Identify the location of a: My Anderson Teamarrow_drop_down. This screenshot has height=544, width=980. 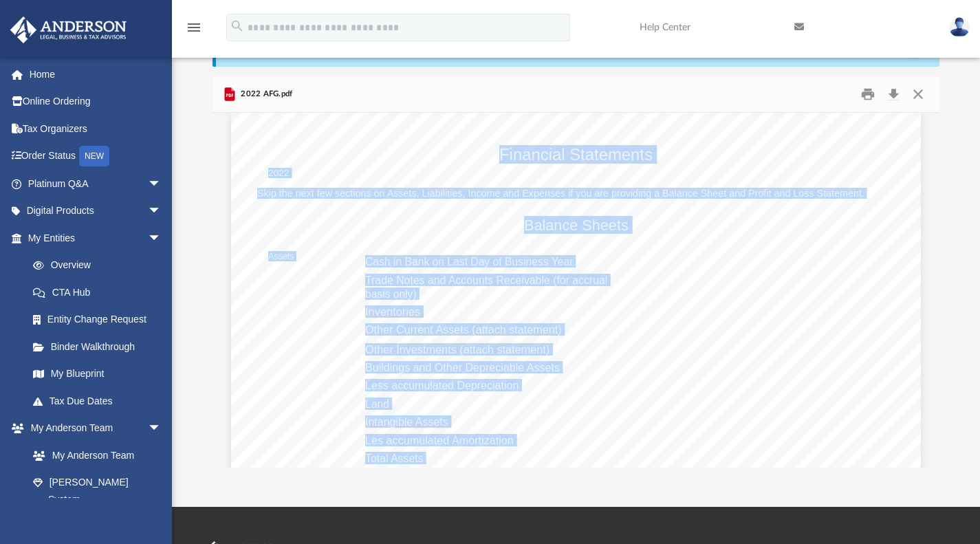
(92, 428).